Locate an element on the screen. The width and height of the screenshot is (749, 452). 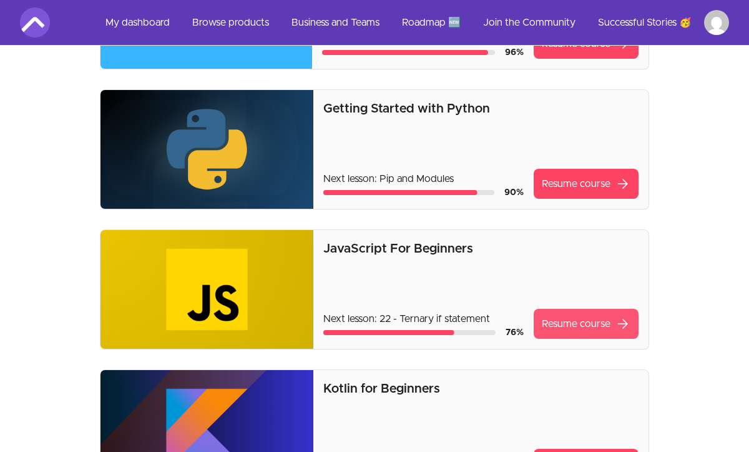
span: 96 % is located at coordinates (515, 52).